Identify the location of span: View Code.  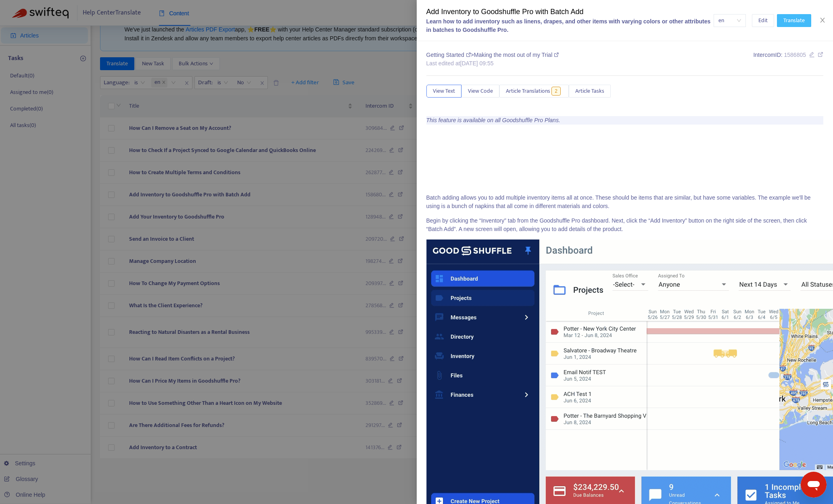
(480, 91).